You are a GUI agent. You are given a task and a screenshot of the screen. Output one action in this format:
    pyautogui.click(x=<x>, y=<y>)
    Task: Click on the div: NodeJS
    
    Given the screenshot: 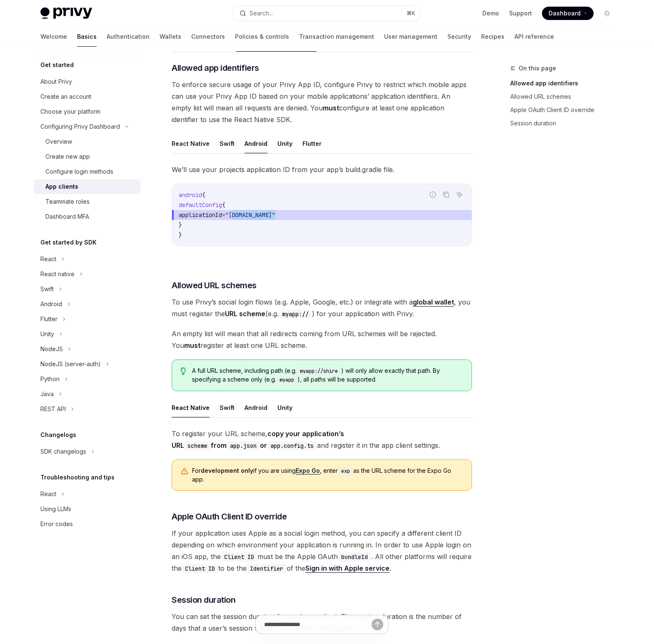 What is the action you would take?
    pyautogui.click(x=51, y=349)
    